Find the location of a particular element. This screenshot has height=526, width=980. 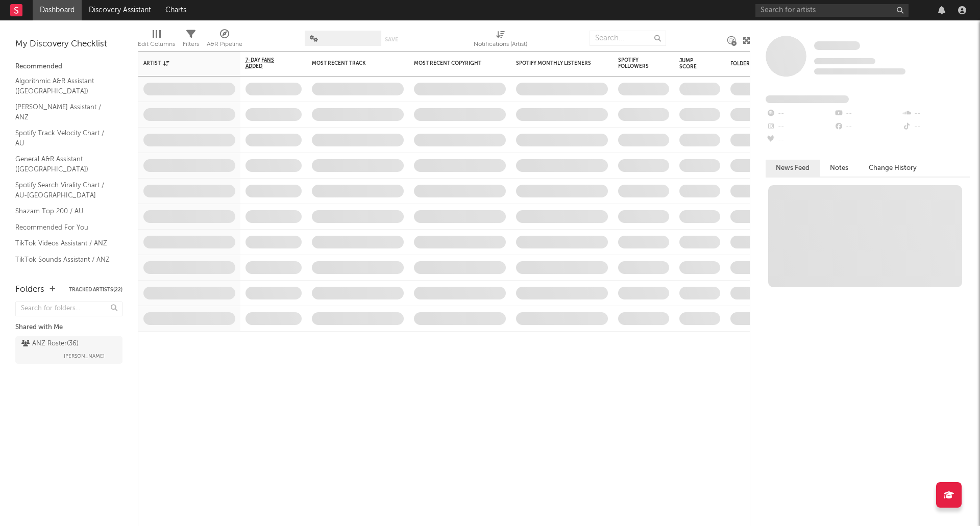

button: Save is located at coordinates (392, 39).